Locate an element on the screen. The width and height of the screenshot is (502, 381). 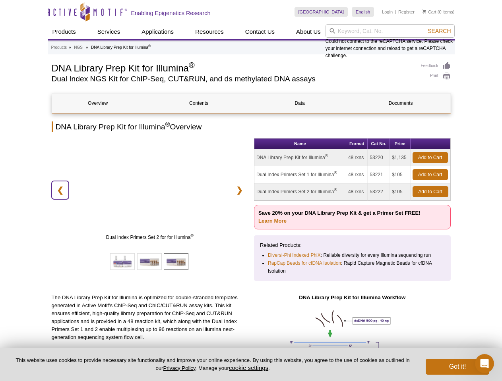
li: (0 items) is located at coordinates (438, 12).